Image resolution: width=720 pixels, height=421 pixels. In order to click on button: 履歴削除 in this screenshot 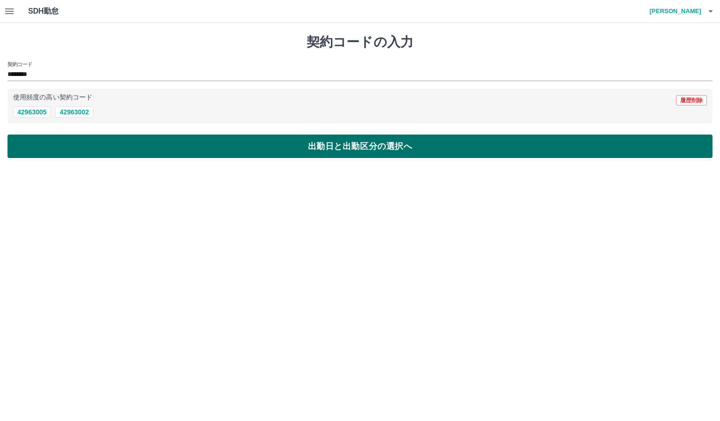, I will do `click(692, 100)`.